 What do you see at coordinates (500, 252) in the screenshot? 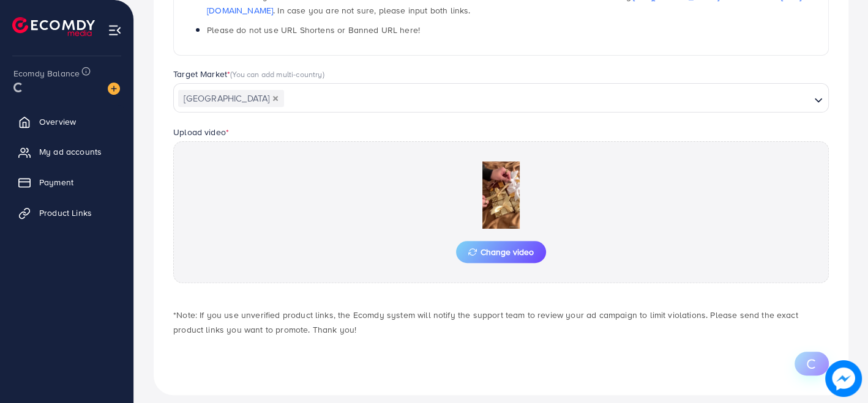
I see `span: Change video` at bounding box center [500, 252].